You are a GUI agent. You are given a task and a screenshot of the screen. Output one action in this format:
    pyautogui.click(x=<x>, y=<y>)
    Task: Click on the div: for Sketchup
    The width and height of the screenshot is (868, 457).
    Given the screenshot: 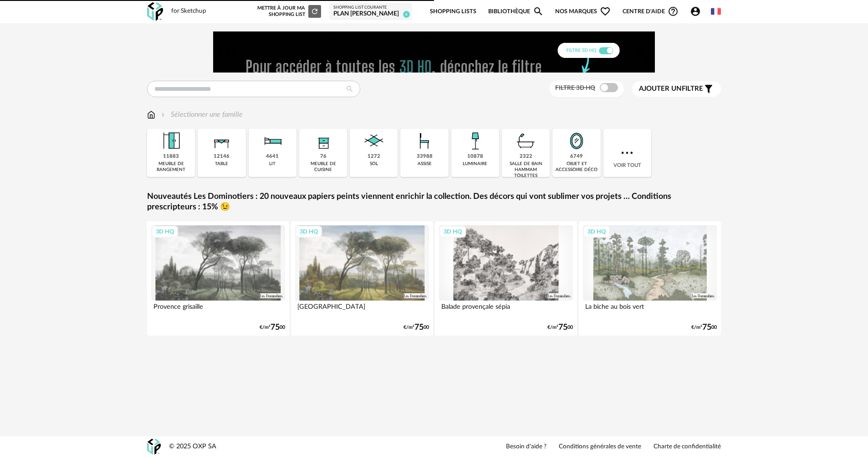 What is the action you would take?
    pyautogui.click(x=188, y=12)
    